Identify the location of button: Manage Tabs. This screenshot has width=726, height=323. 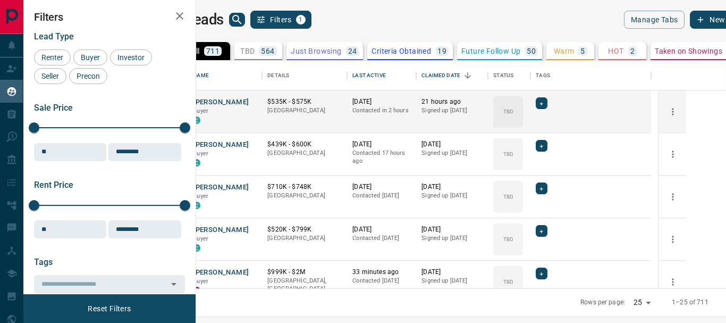
(654, 20).